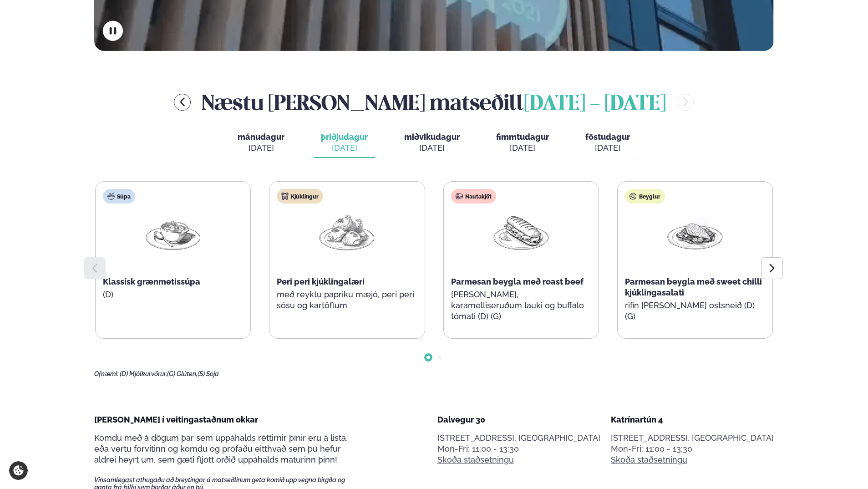 The width and height of the screenshot is (868, 489). What do you see at coordinates (182, 374) in the screenshot?
I see `span: (G) Glúten,` at bounding box center [182, 374].